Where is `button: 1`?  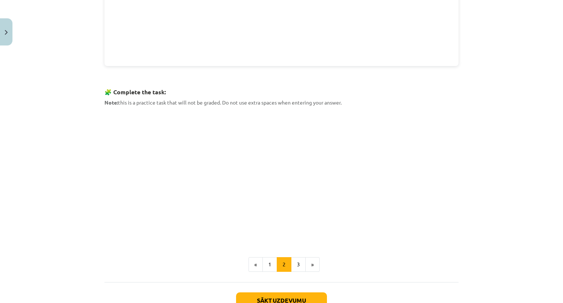 button: 1 is located at coordinates (270, 264).